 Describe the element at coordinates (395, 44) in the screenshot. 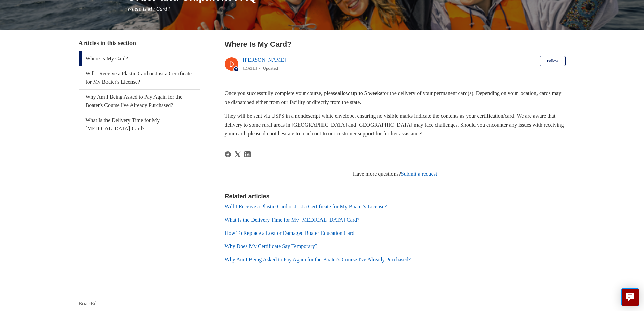

I see `h2: Where Is My Card?` at that location.